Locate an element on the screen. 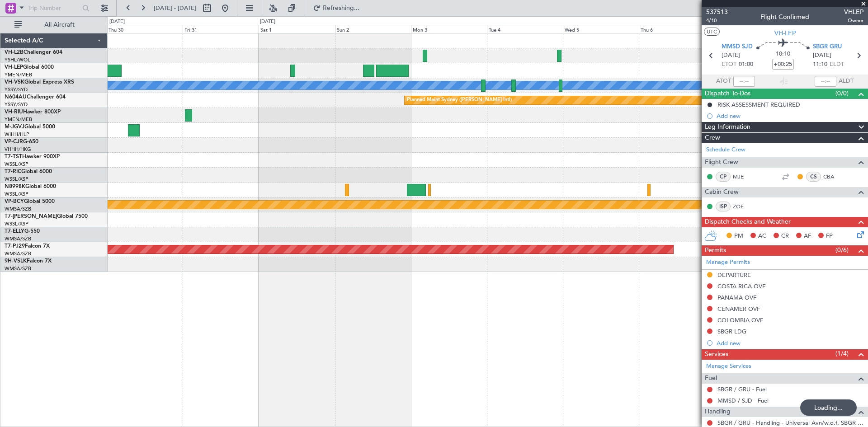  span: AF is located at coordinates (808, 236).